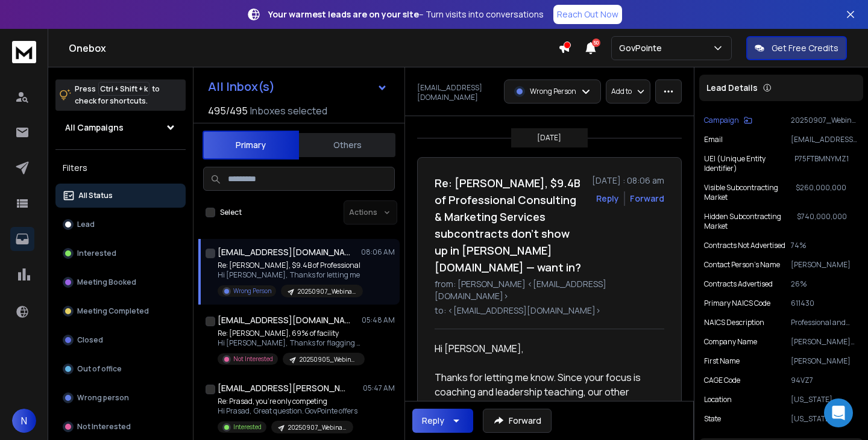  What do you see at coordinates (432, 421) in the screenshot?
I see `div: Reply` at bounding box center [432, 421].